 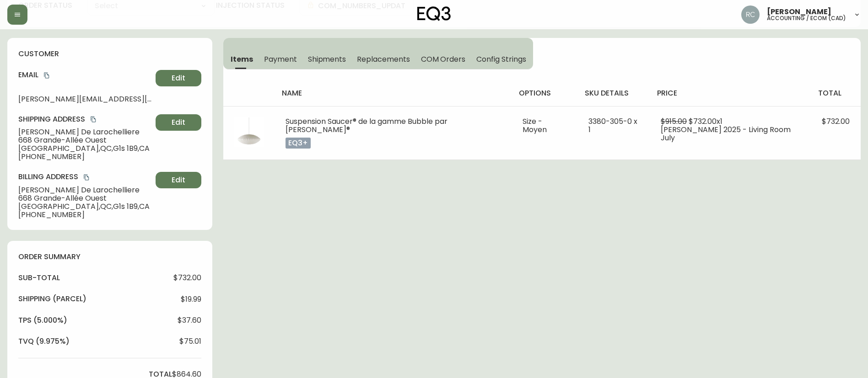 I want to click on h4: sku details, so click(x=613, y=93).